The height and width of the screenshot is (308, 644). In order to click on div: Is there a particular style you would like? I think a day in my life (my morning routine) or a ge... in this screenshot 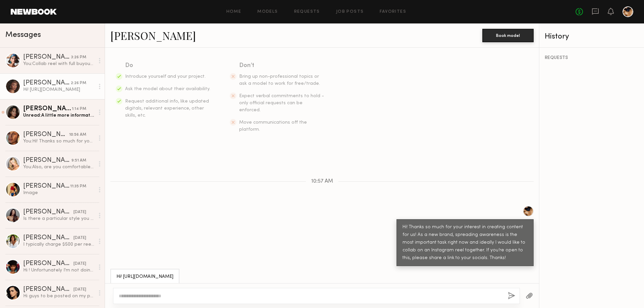, I will do `click(59, 219)`.